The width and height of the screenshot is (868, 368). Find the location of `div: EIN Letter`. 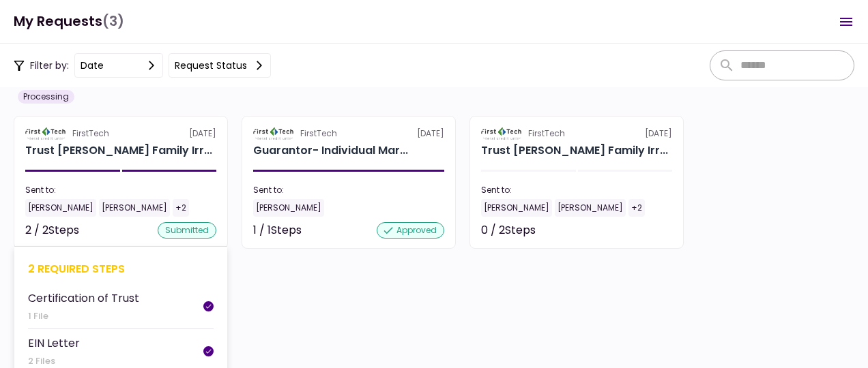

div: EIN Letter is located at coordinates (54, 343).